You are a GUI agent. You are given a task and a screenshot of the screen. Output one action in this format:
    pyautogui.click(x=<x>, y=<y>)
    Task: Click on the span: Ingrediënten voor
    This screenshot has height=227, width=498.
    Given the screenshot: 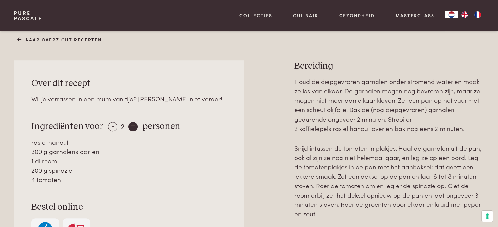 What is the action you would take?
    pyautogui.click(x=67, y=127)
    